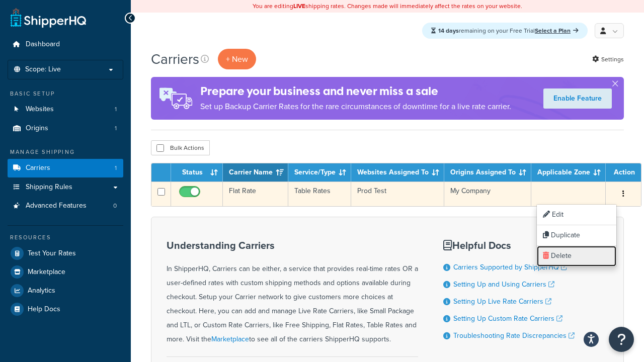 This screenshot has height=362, width=644. Describe the element at coordinates (66, 168) in the screenshot. I see `a: Carriers 1` at that location.